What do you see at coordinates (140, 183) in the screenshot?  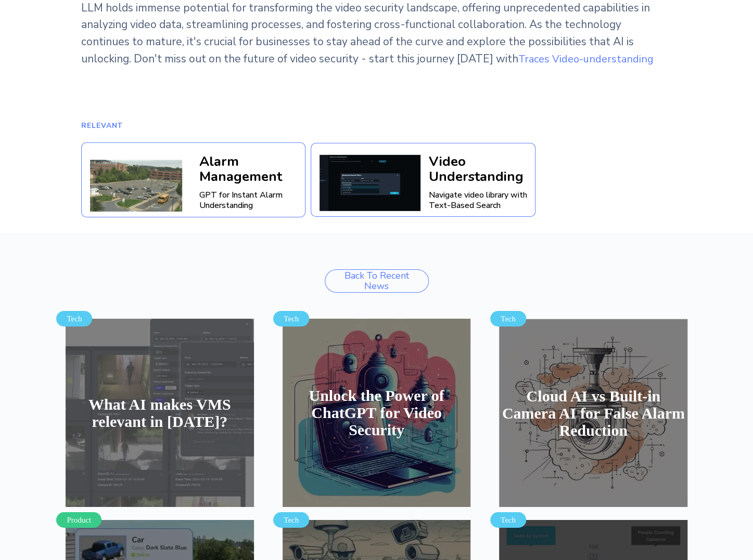 I see `img: Traces Alarm Filtering gif` at bounding box center [140, 183].